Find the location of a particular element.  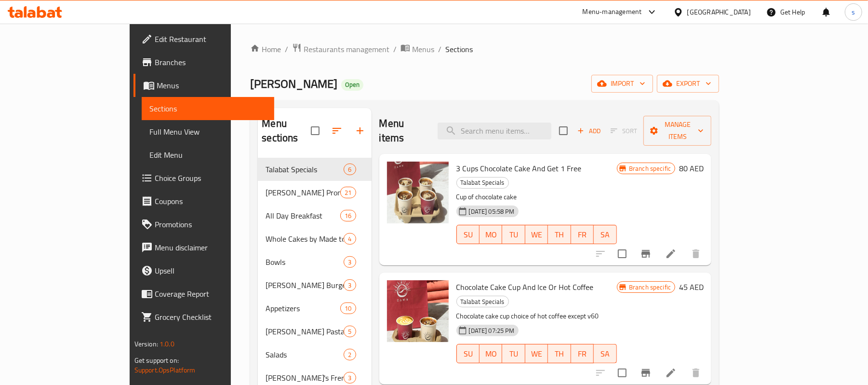

div: Talabat Specials6 is located at coordinates (314, 169).